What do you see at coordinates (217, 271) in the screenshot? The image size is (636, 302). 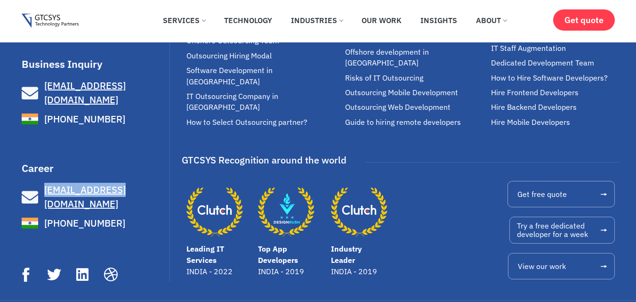 I see `p: INDIA - 2022` at bounding box center [217, 271].